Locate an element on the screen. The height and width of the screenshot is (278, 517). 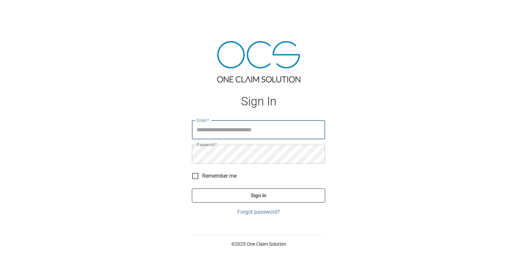
img: ocs-logo-white-transparent.png is located at coordinates (22, 11).